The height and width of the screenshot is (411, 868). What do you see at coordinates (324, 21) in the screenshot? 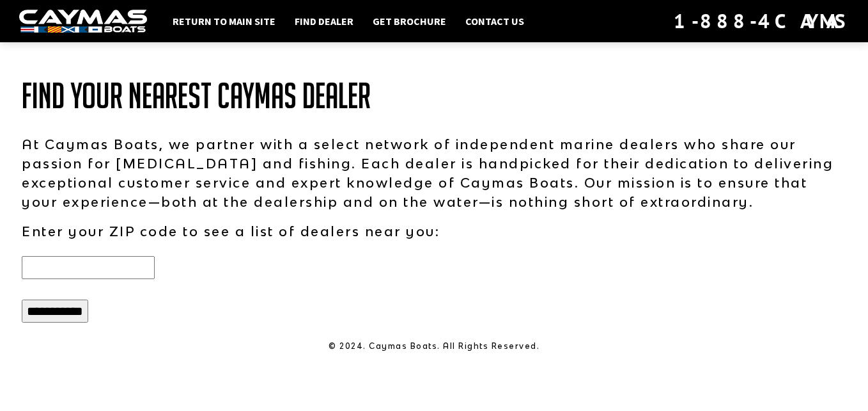
I see `a: Find Dealer` at bounding box center [324, 21].